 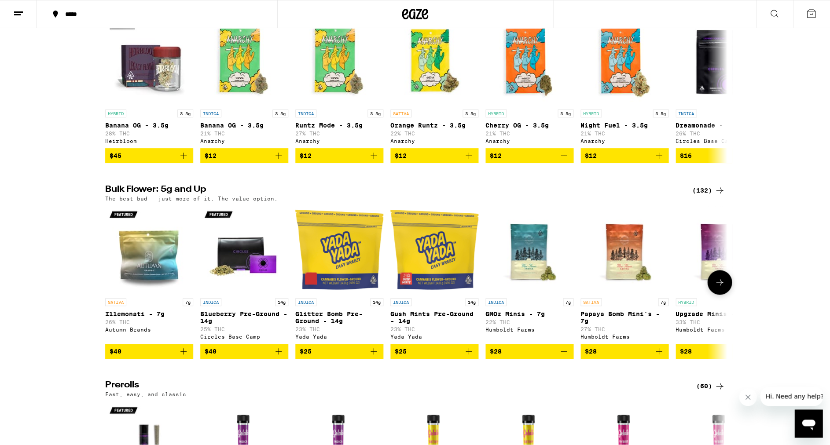 I want to click on p: Cherry OG - 3.5g, so click(x=529, y=125).